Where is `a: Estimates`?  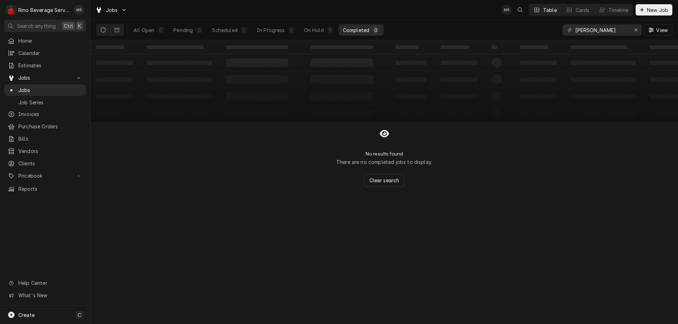
a: Estimates is located at coordinates (45, 65).